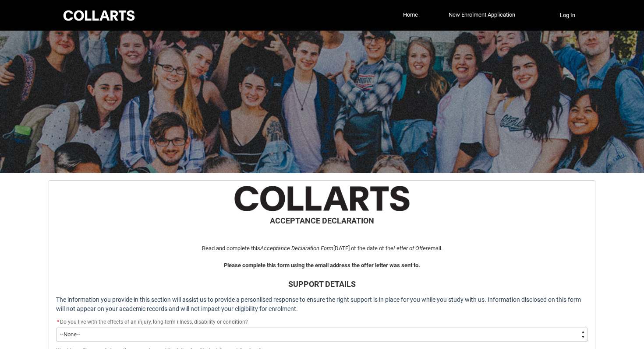 This screenshot has height=349, width=644. I want to click on img: CollartsLargeTitle, so click(322, 199).